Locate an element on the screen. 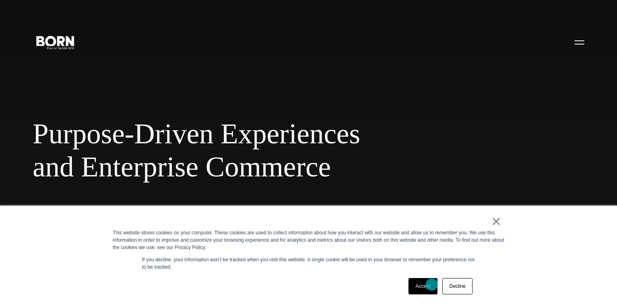 The width and height of the screenshot is (617, 305). p: If you decline, your information won’t be tracked when you visit this website. A single cookie wi... is located at coordinates (308, 263).